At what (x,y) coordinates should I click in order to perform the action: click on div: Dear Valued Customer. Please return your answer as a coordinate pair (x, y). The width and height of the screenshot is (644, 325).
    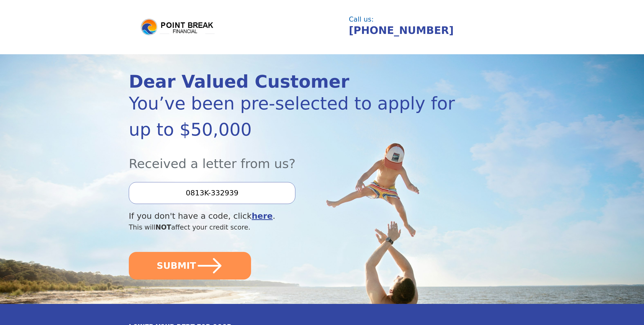
    Looking at the image, I should click on (293, 82).